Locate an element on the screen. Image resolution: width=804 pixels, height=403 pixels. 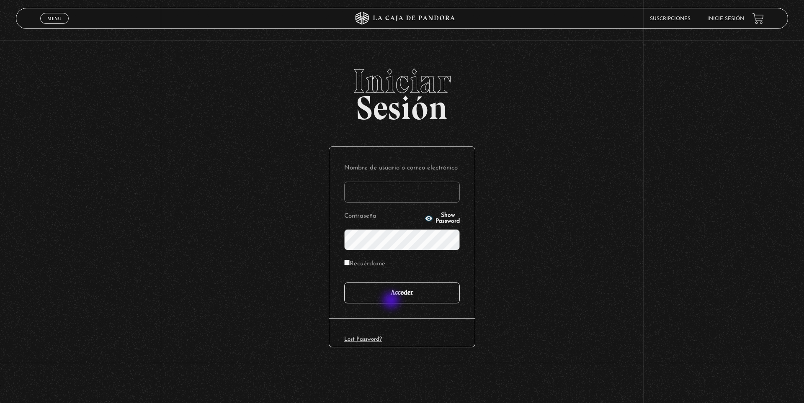
span: Iniciar is located at coordinates (402, 81).